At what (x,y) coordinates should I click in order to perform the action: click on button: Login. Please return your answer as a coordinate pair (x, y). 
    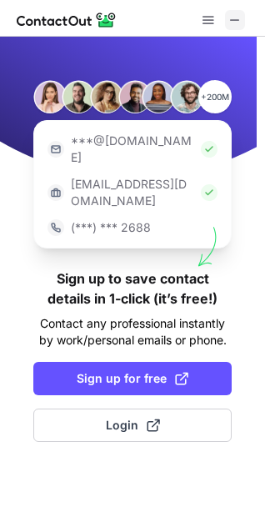
    Looking at the image, I should click on (133, 425).